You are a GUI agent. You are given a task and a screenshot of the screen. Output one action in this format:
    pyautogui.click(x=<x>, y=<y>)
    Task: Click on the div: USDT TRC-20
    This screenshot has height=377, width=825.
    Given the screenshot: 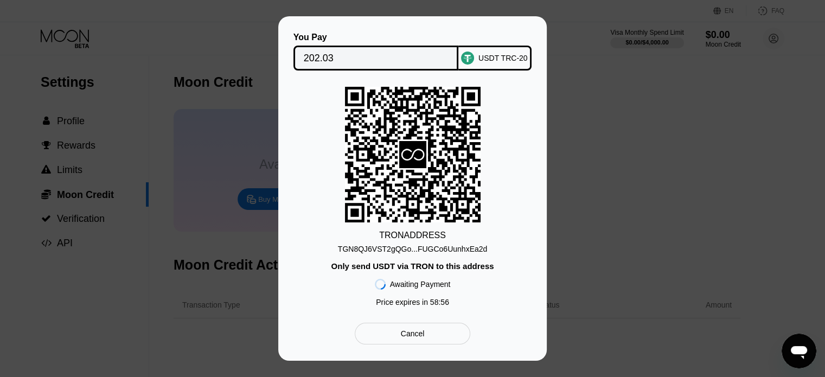 What is the action you would take?
    pyautogui.click(x=503, y=58)
    